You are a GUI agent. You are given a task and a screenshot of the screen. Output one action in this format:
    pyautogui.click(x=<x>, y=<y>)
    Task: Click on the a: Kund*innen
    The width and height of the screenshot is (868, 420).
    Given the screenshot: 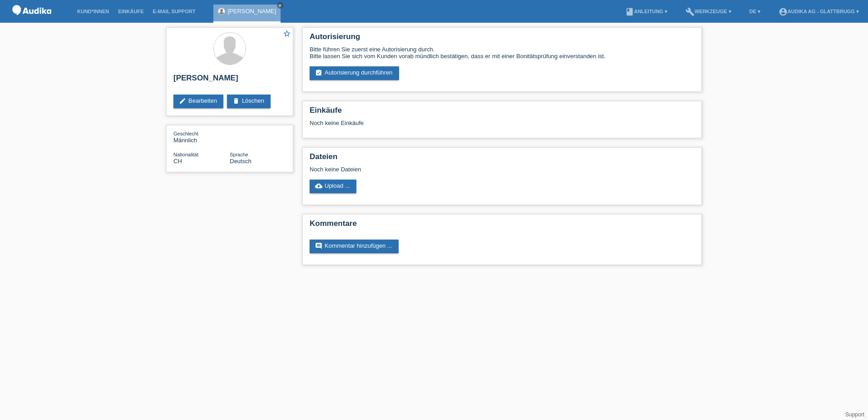 What is the action you would take?
    pyautogui.click(x=93, y=12)
    